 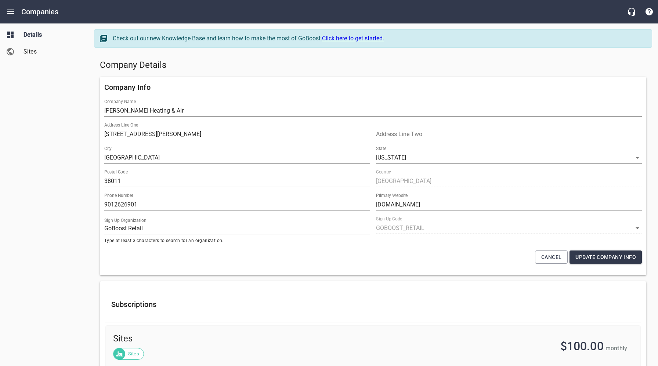 What do you see at coordinates (392, 196) in the screenshot?
I see `label: Primary Website` at bounding box center [392, 196].